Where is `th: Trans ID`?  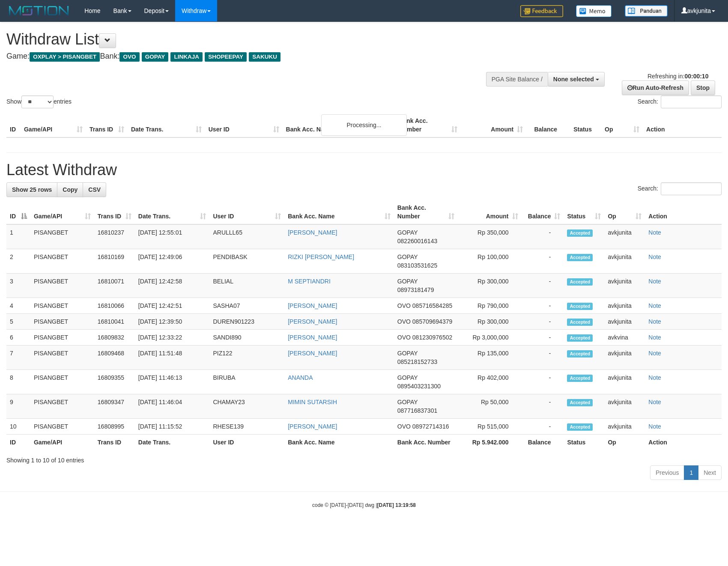
th: Trans ID is located at coordinates (107, 125).